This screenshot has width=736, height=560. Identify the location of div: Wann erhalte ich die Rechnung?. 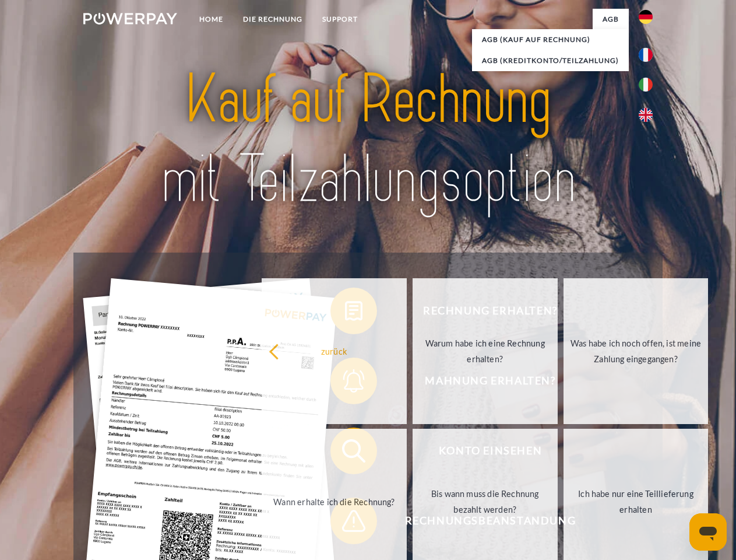
(334, 501).